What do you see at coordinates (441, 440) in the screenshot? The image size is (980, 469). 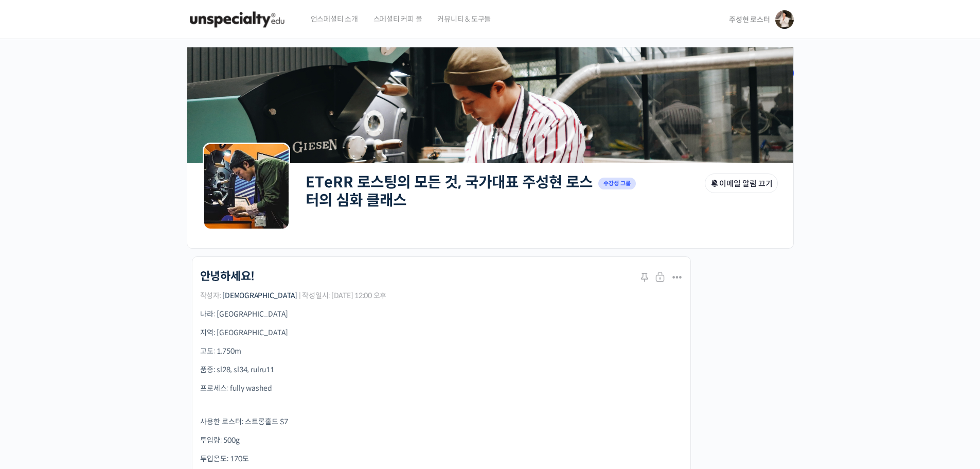 I see `p: 투입량: 500g` at bounding box center [441, 440].